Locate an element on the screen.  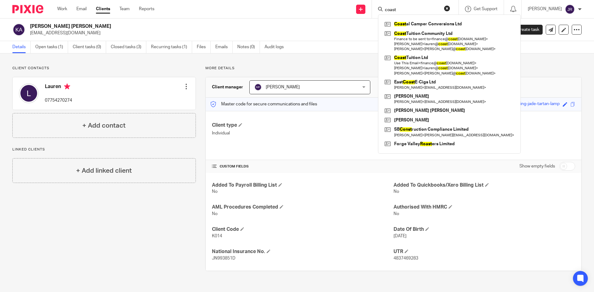
h4: CUSTOM FIELDS is located at coordinates (303, 167).